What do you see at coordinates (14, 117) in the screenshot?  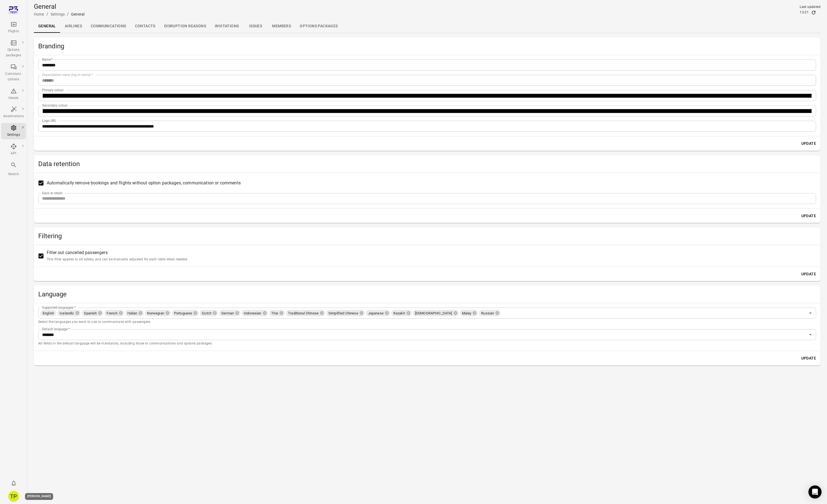 I see `div: Automations` at bounding box center [14, 117].